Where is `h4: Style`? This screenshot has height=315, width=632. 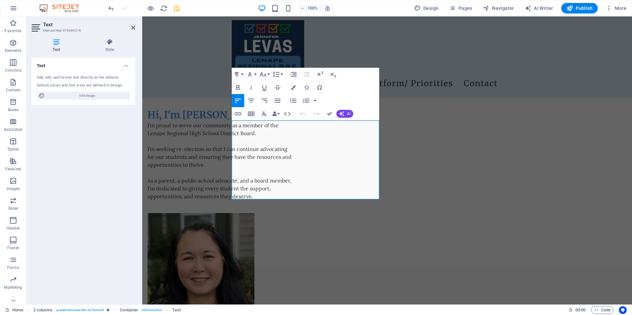 h4: Style is located at coordinates (110, 46).